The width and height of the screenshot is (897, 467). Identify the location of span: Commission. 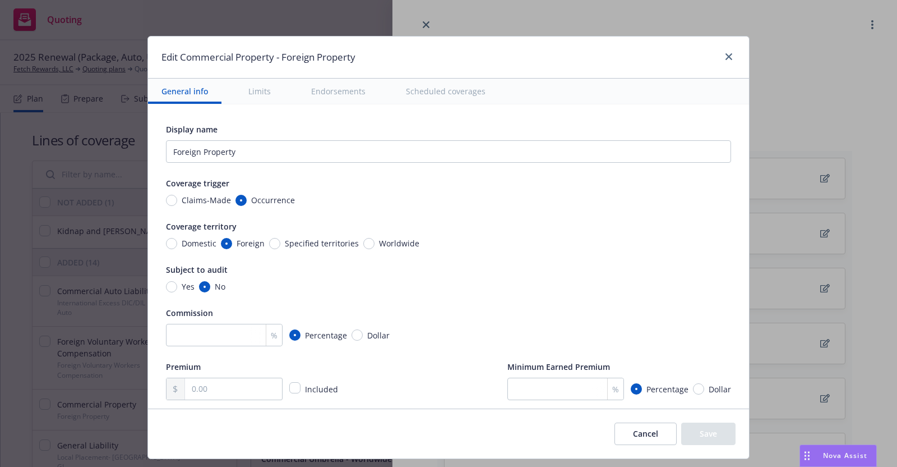
(190, 312).